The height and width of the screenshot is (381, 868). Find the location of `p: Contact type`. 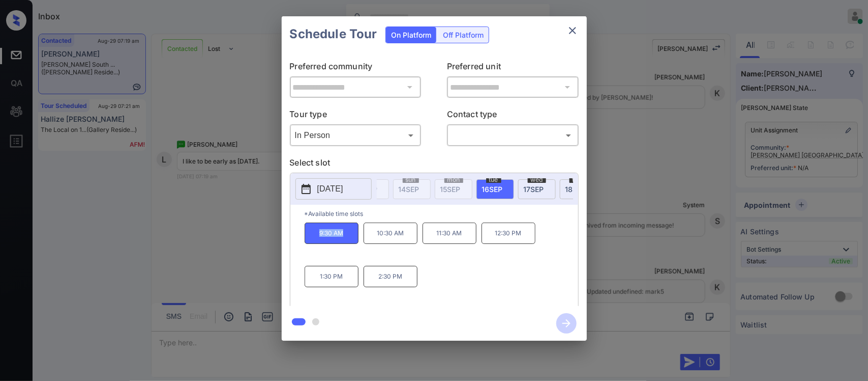

p: Contact type is located at coordinates (513, 116).